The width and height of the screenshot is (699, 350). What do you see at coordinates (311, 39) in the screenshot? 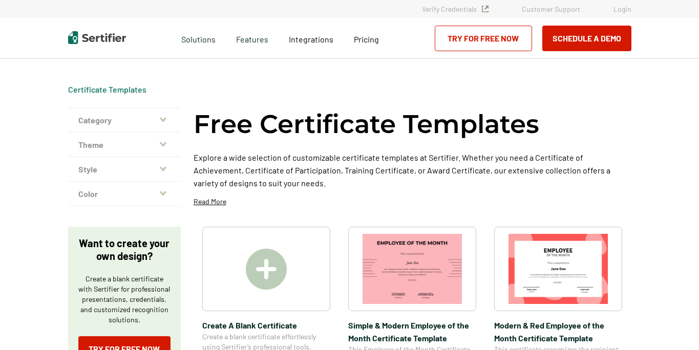
I see `span: Integrations` at bounding box center [311, 39].